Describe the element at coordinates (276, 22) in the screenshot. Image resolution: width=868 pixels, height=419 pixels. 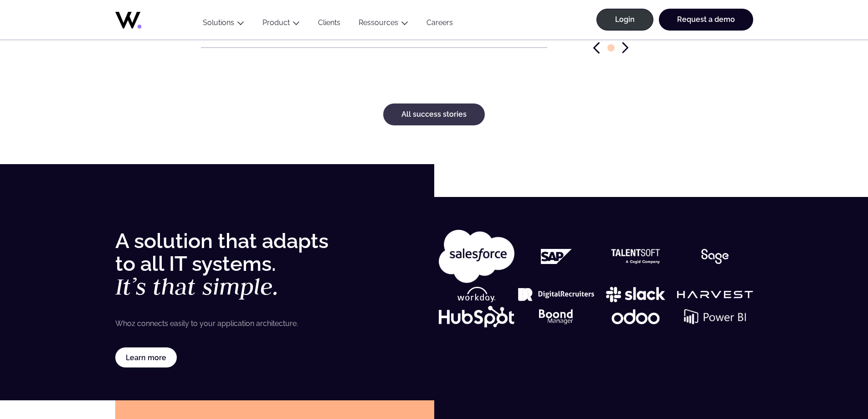
I see `a: Product` at that location.